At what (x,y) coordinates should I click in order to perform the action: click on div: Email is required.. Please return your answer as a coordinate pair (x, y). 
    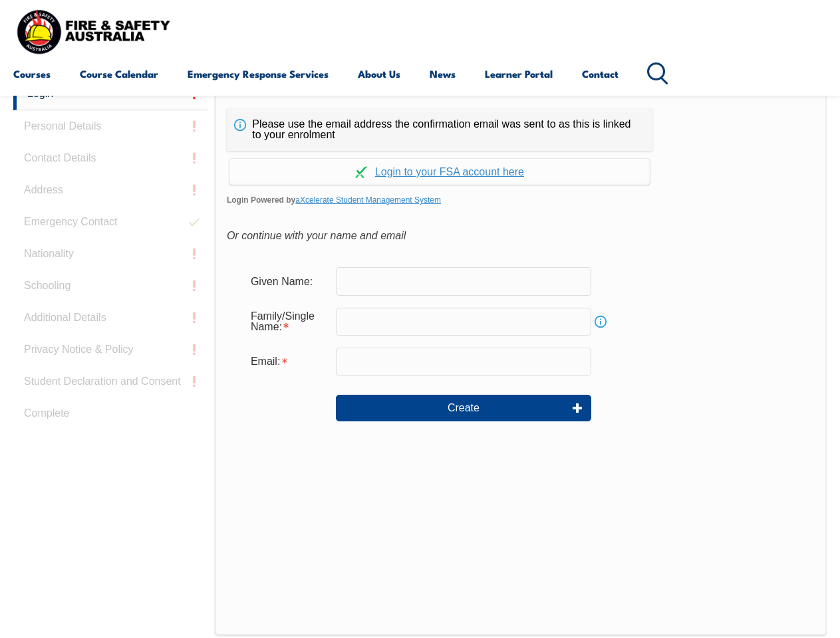
    Looking at the image, I should click on (288, 362).